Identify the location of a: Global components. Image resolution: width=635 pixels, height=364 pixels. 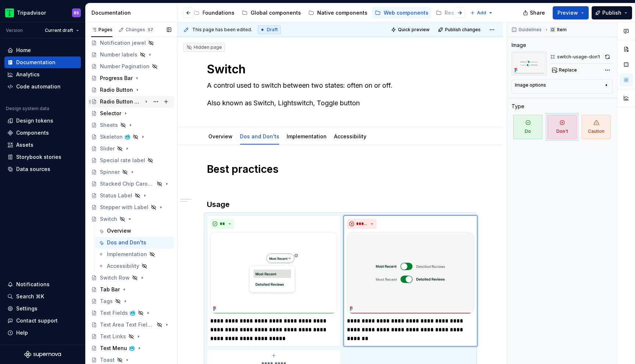
(271, 13).